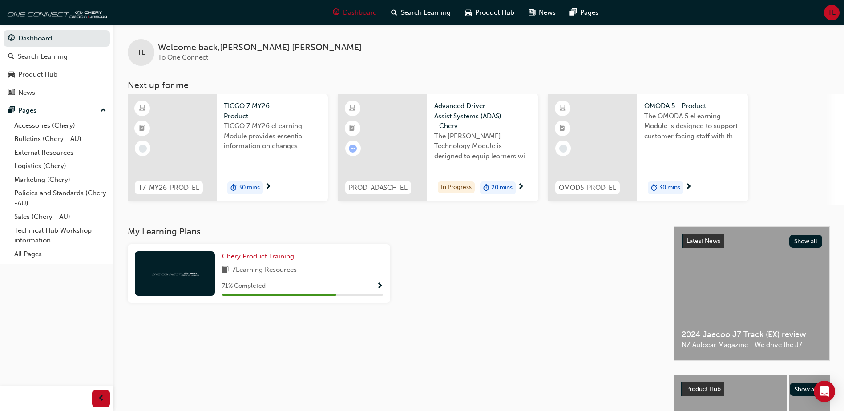 Image resolution: width=844 pixels, height=411 pixels. I want to click on span: Chery Product Training, so click(258, 256).